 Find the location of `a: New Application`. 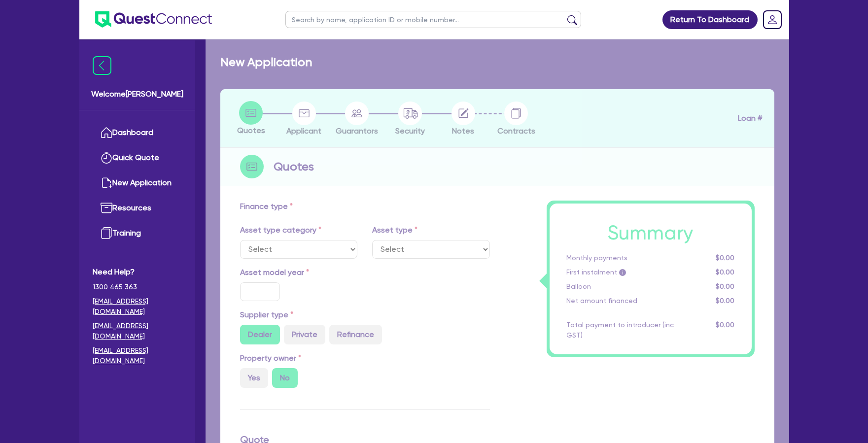

a: New Application is located at coordinates (137, 183).